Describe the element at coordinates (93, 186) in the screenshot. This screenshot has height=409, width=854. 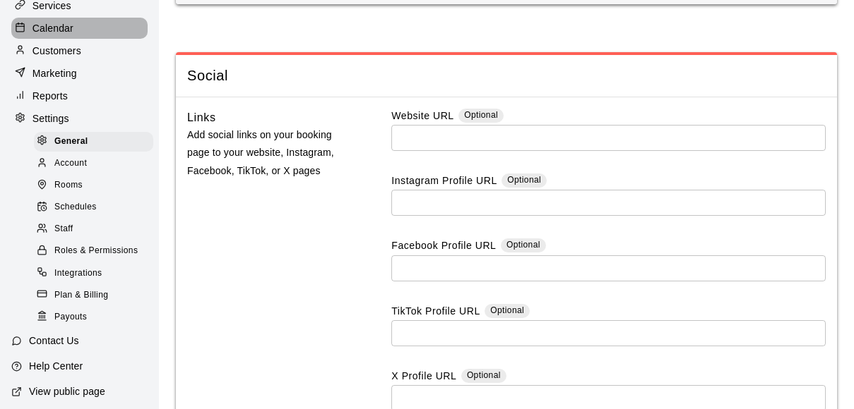
I see `div: Rooms` at that location.